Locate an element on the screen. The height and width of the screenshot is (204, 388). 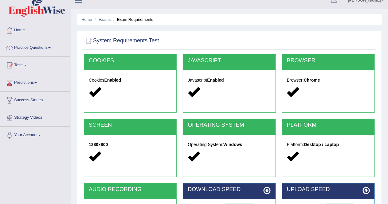
h2: JAVASCRIPT is located at coordinates (229, 61).